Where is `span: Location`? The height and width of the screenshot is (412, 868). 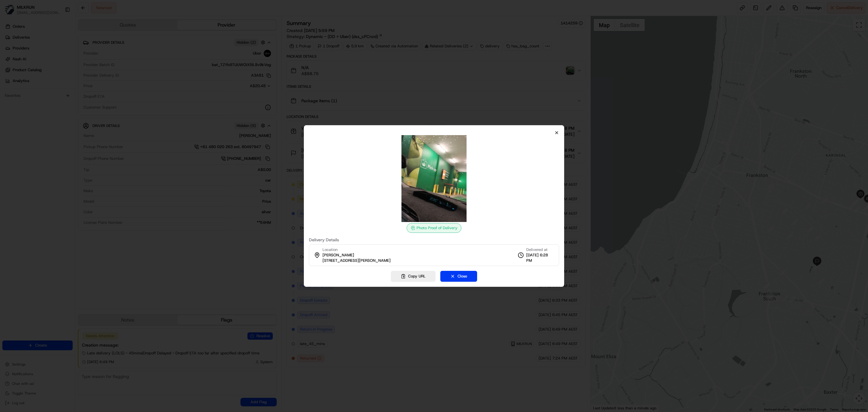
span: Location is located at coordinates (330, 249).